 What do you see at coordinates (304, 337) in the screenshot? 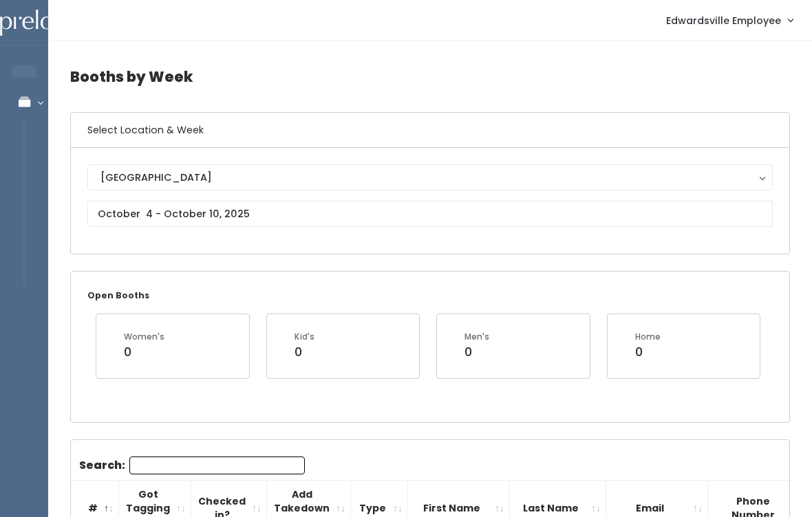
I see `div: Kid's` at bounding box center [304, 337].